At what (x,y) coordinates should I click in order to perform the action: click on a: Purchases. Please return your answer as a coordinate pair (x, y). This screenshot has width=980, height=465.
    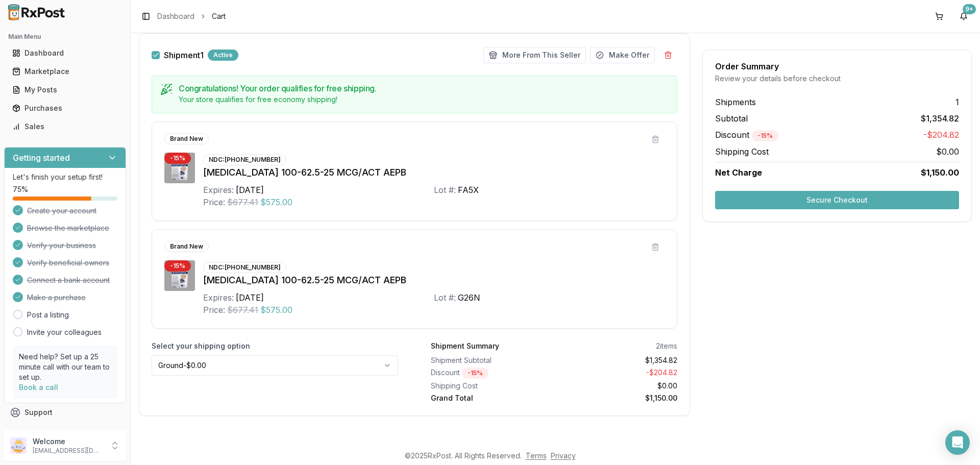
    Looking at the image, I should click on (65, 108).